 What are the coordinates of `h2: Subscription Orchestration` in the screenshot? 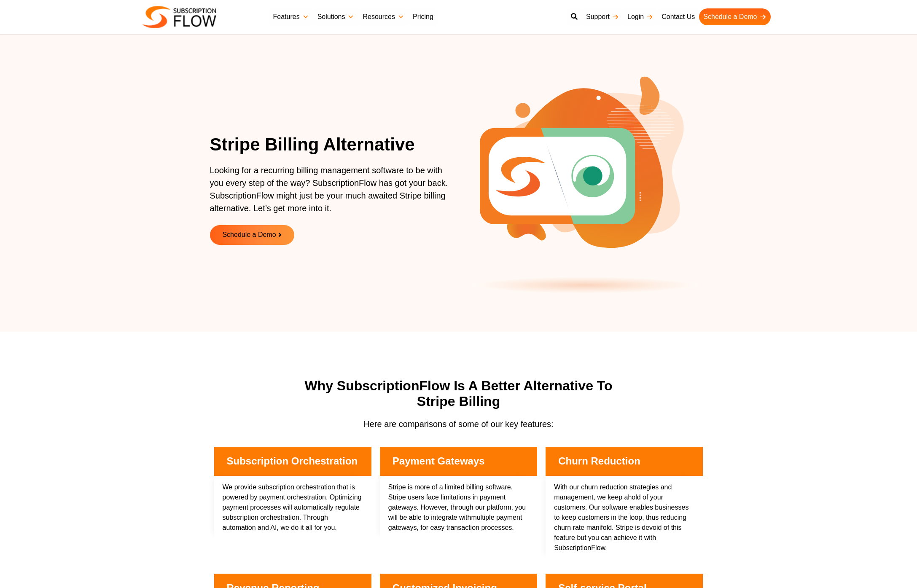 It's located at (293, 461).